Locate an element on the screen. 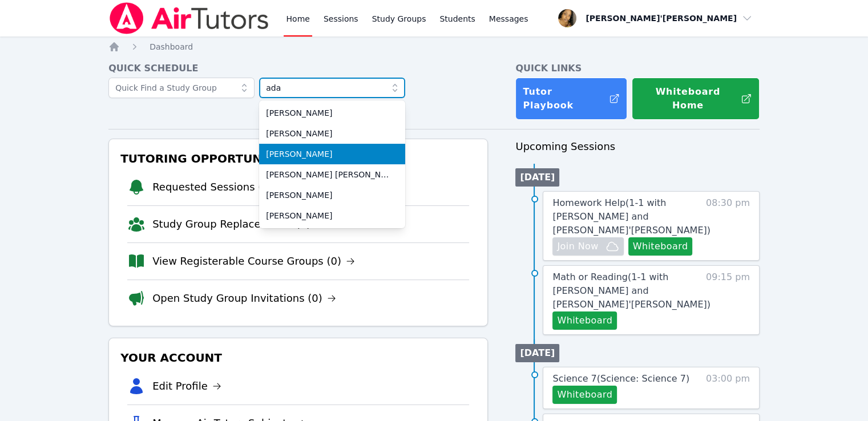  h4: Quick Links is located at coordinates (637, 68).